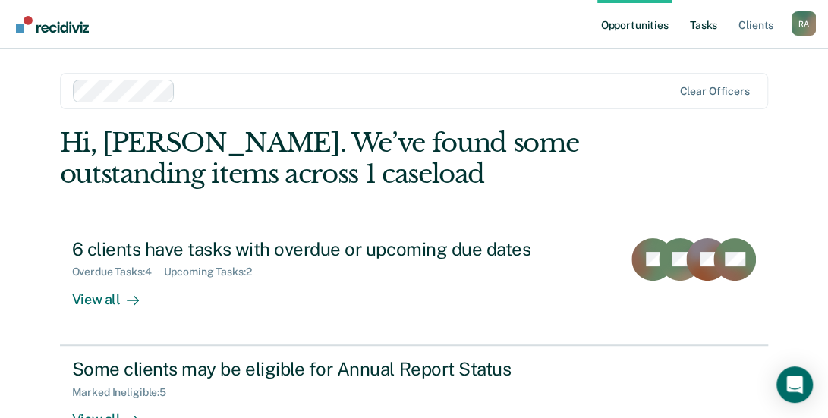 This screenshot has width=828, height=418. What do you see at coordinates (795, 385) in the screenshot?
I see `div: Open Intercom Messenger` at bounding box center [795, 385].